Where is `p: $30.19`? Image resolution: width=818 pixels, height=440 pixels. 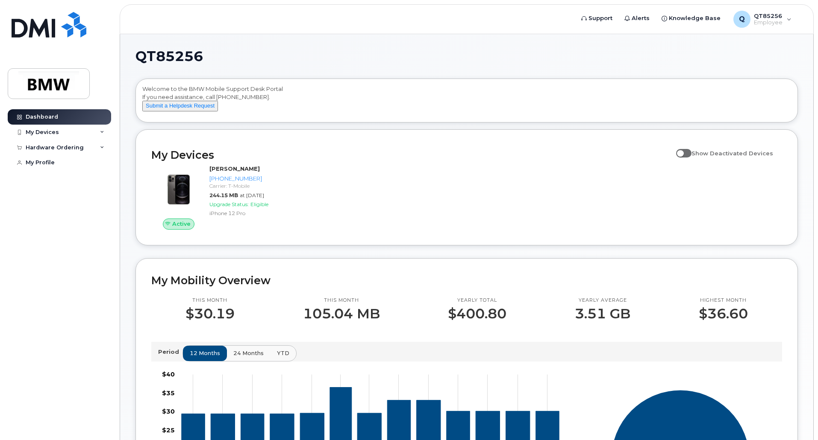
p: $30.19 is located at coordinates (210, 314).